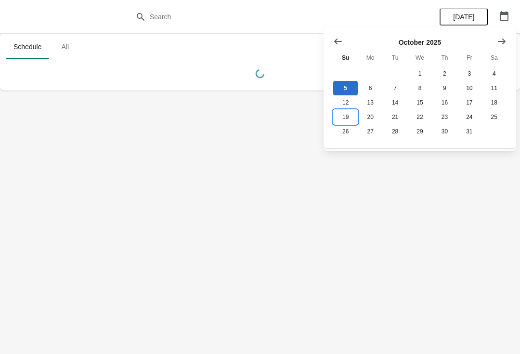 The width and height of the screenshot is (520, 354). I want to click on button: Friday October 3 2025, so click(469, 74).